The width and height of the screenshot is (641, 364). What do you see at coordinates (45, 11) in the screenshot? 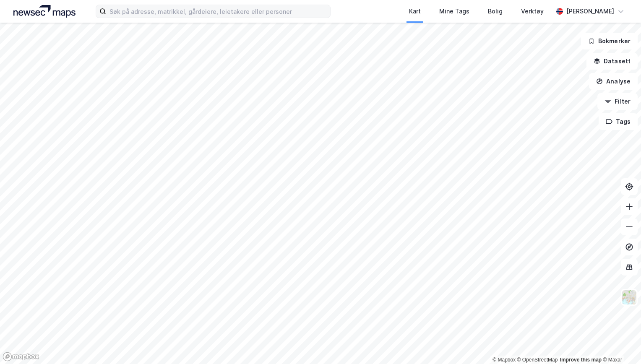
I see `img: logo.a4113a55bc3d86da70a041830d287a7e.svg` at bounding box center [45, 11].